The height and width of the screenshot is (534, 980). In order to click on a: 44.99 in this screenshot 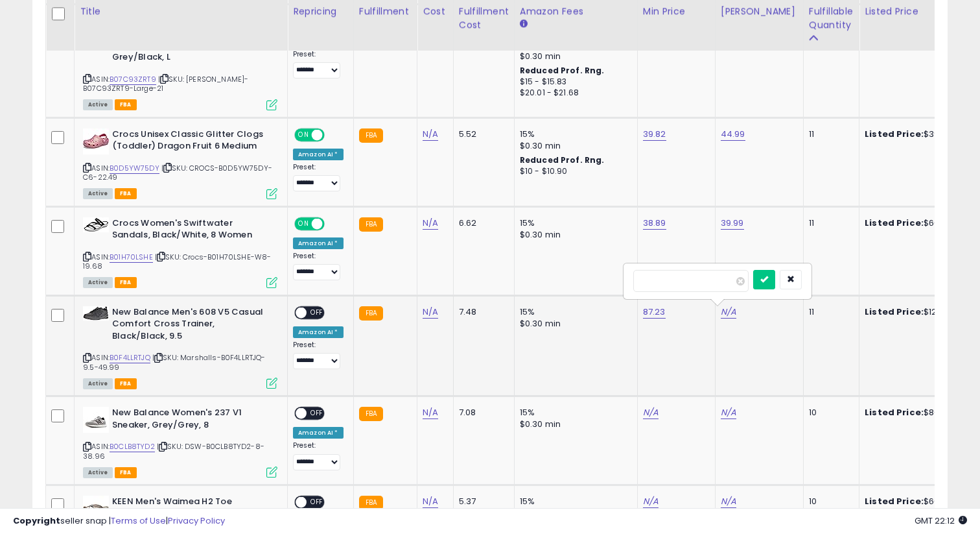, I will do `click(733, 134)`.